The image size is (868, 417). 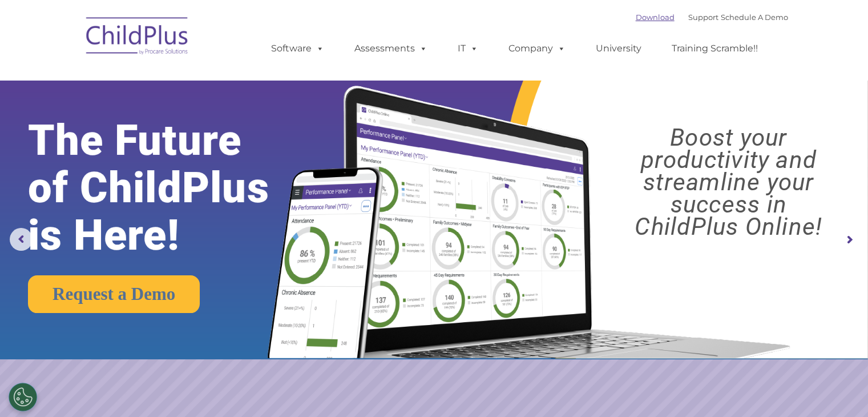 I want to click on a: Request a Demo, so click(x=114, y=294).